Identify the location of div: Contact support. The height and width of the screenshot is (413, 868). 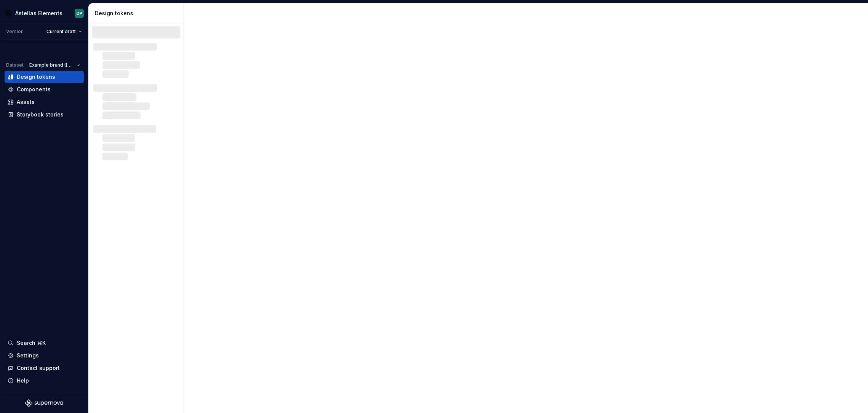
(38, 368).